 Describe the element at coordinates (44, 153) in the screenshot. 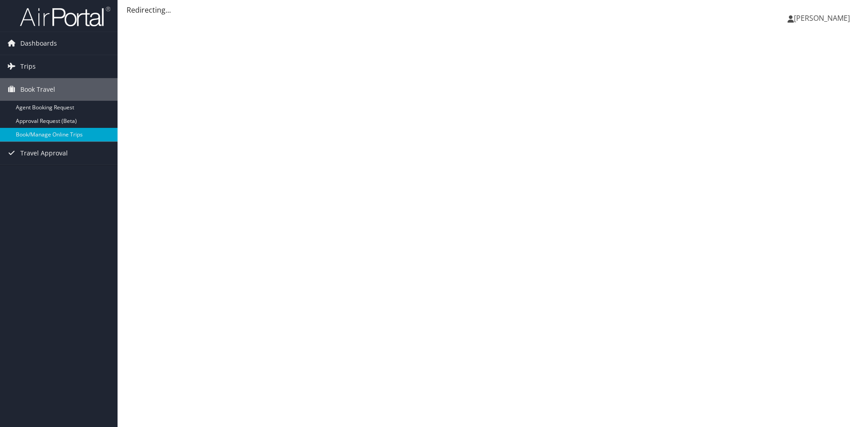

I see `span: Travel Approval` at that location.